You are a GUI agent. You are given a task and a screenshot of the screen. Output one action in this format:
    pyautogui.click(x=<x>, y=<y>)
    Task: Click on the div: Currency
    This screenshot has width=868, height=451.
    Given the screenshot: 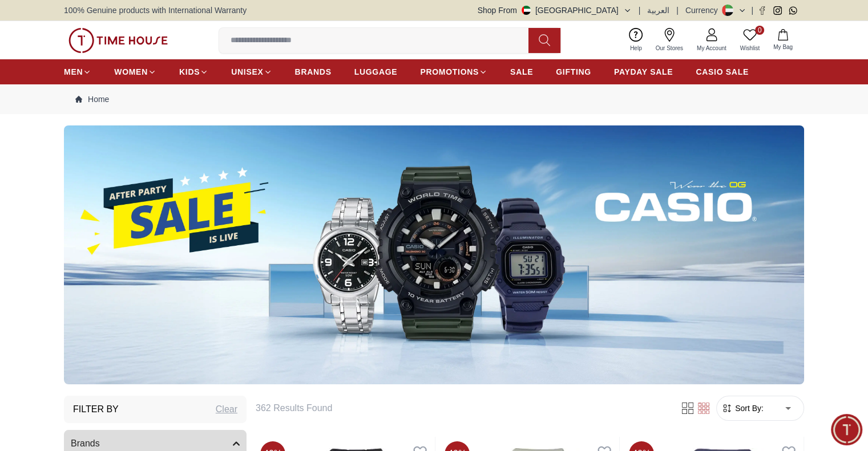 What is the action you would take?
    pyautogui.click(x=704, y=10)
    